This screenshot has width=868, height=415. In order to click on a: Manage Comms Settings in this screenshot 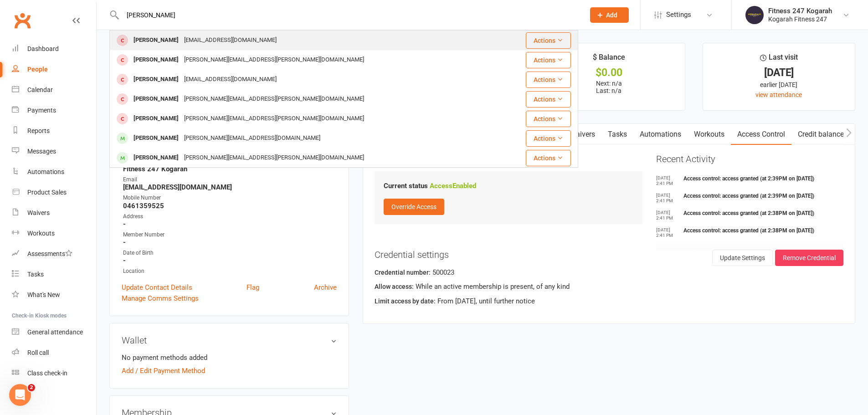, I will do `click(160, 298)`.